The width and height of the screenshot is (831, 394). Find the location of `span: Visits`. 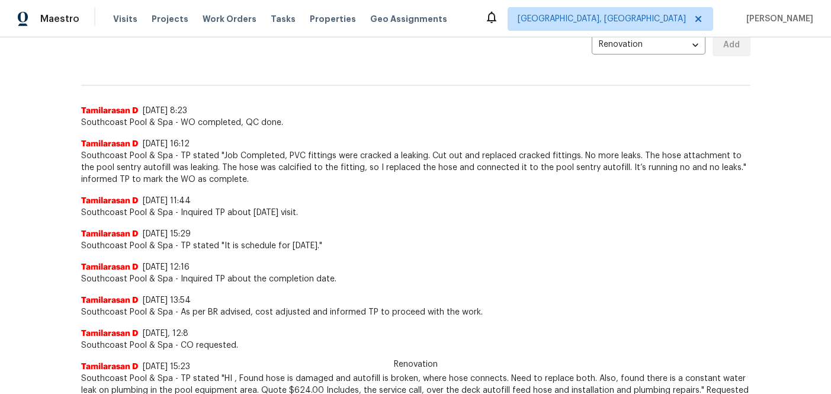

span: Visits is located at coordinates (125, 19).